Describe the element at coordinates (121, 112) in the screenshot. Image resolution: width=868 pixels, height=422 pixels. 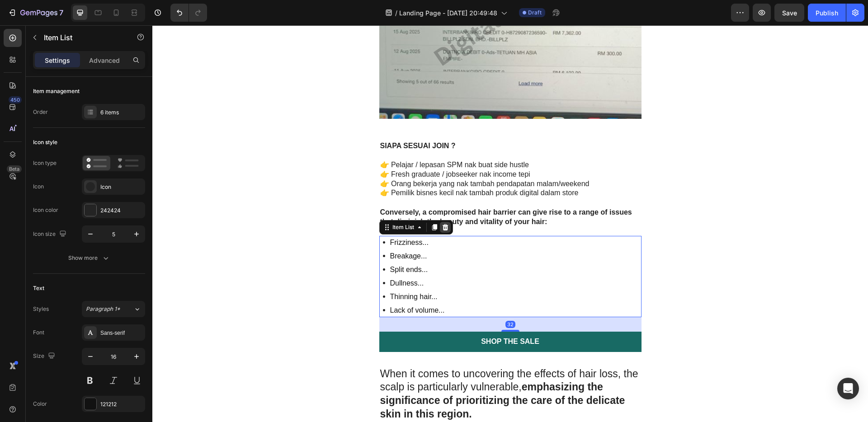
I see `div: 6 items` at that location.